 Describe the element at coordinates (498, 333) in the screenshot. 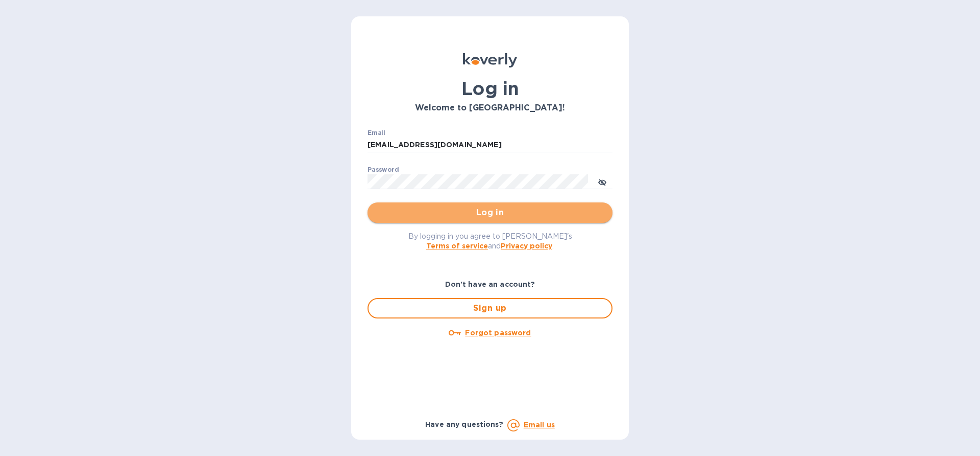

I see `u: Forgot password` at that location.